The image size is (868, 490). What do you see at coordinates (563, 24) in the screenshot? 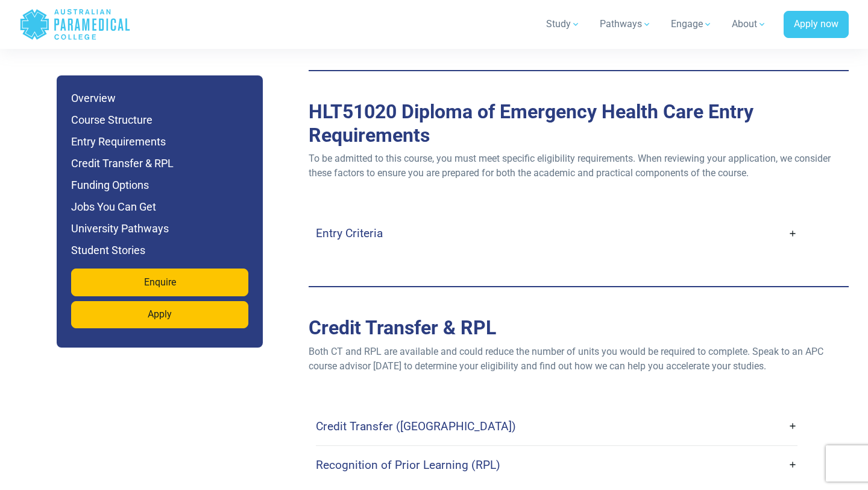
I see `a: Study` at bounding box center [563, 24].